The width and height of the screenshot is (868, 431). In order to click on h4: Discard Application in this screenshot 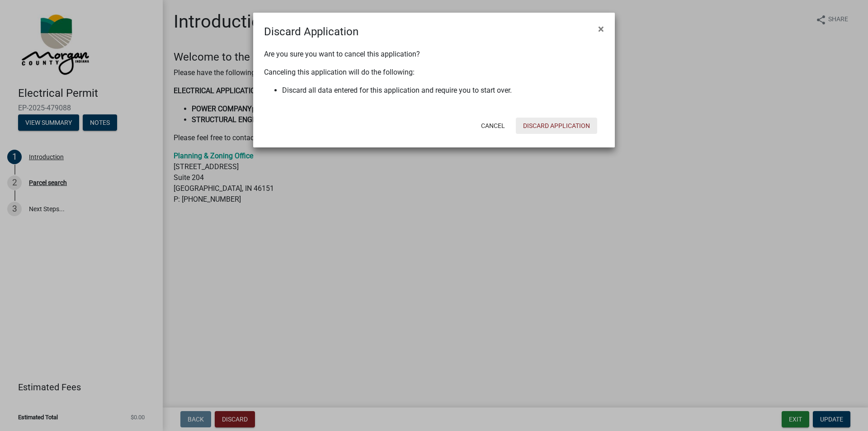, I will do `click(311, 32)`.